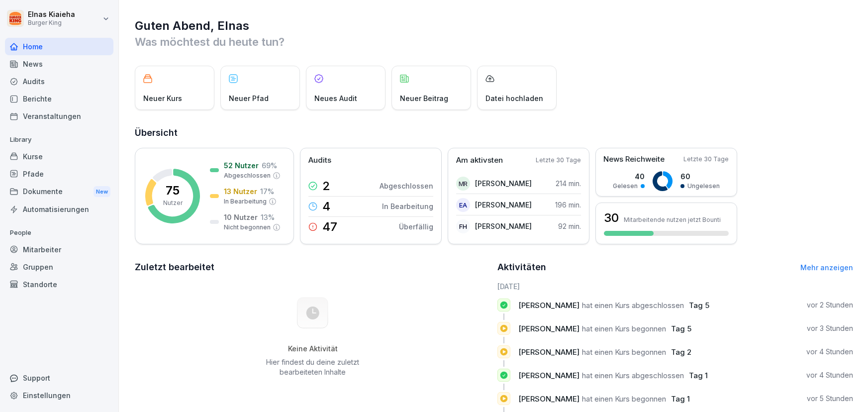 The width and height of the screenshot is (868, 412). Describe the element at coordinates (494, 26) in the screenshot. I see `h1: Guten Abend, Elnas` at that location.